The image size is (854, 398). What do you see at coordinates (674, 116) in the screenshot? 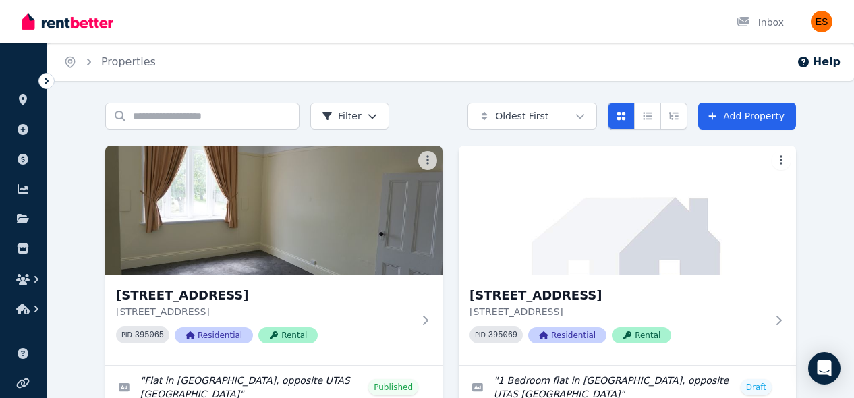
I see `button: Expanded list view` at bounding box center [674, 116].